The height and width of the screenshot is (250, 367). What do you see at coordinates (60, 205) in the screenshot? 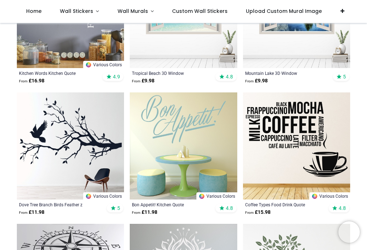
I see `a: Dove Tree Branch Birds Feather z` at bounding box center [60, 205].